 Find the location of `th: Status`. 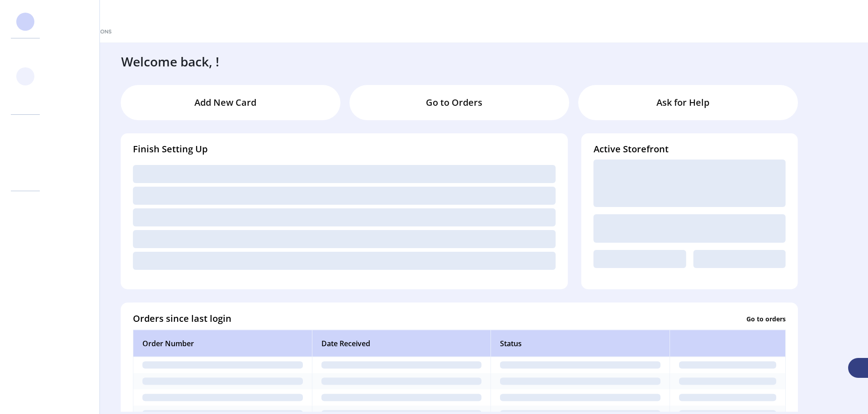

th: Status is located at coordinates (580, 343).